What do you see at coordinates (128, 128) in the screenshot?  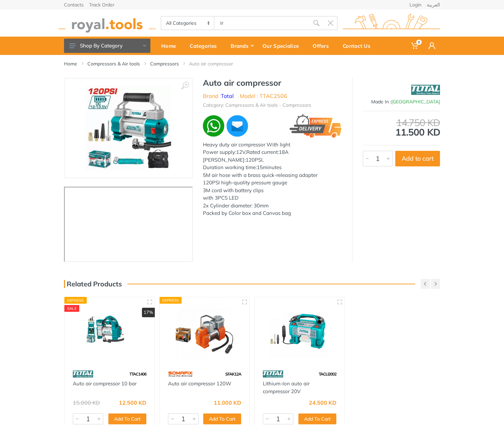 I see `img: Royal Tools - Auto air compressor` at bounding box center [128, 128].